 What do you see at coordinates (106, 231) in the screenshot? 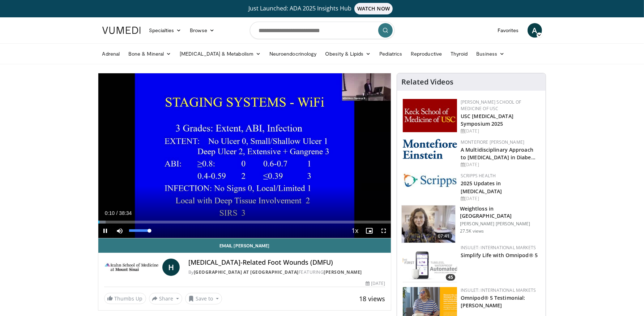
I see `button: Pause` at bounding box center [106, 231].